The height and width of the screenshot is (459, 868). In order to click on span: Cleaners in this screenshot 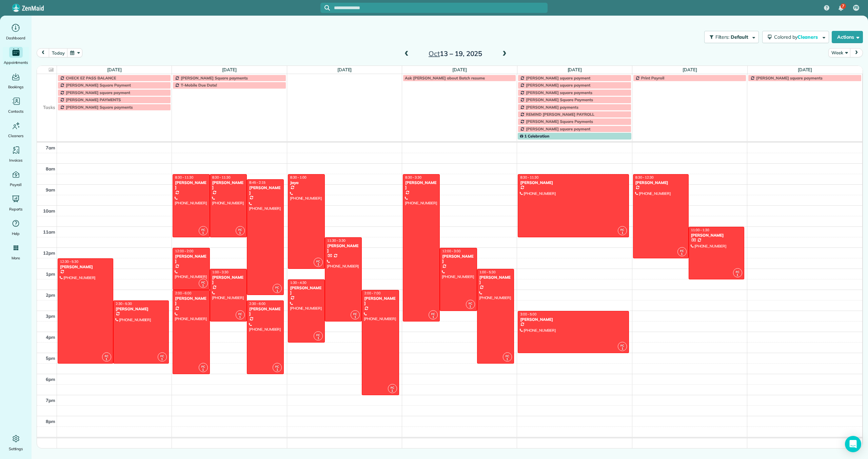, I will do `click(15, 136)`.